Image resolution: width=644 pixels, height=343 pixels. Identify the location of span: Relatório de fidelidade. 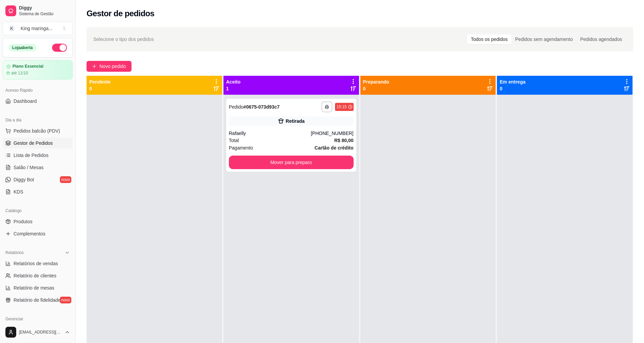
(37, 300).